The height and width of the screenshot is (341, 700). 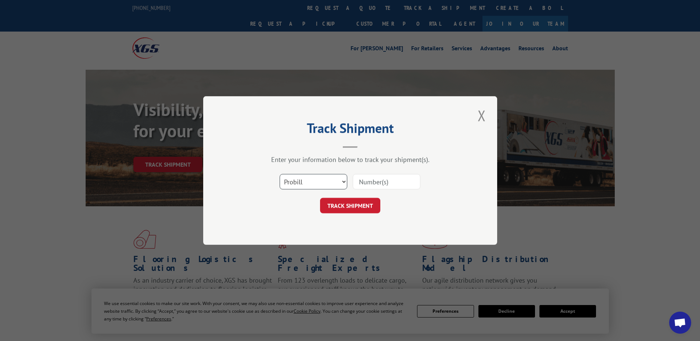 I want to click on button: TRACK SHIPMENT, so click(x=350, y=206).